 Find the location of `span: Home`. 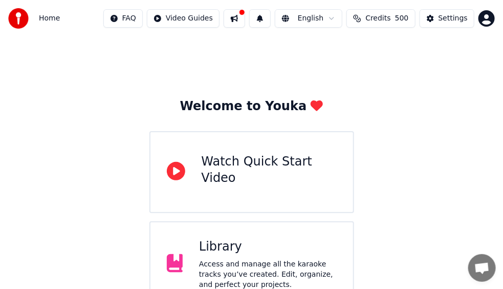

span: Home is located at coordinates (49, 18).